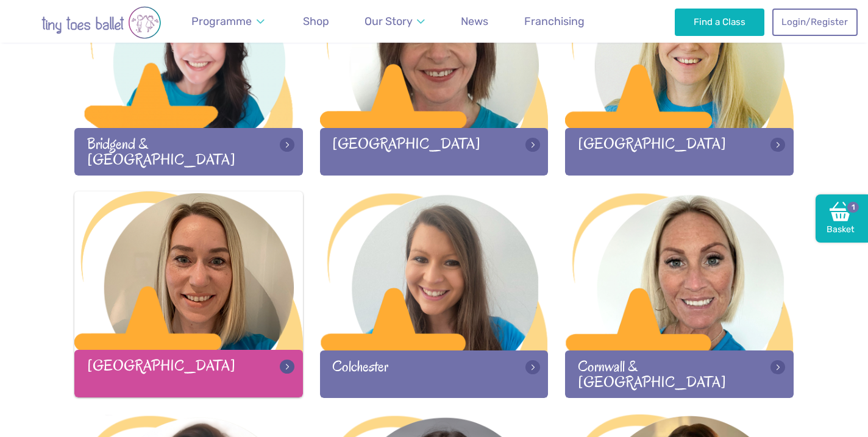  Describe the element at coordinates (841, 219) in the screenshot. I see `a: Basket1` at that location.